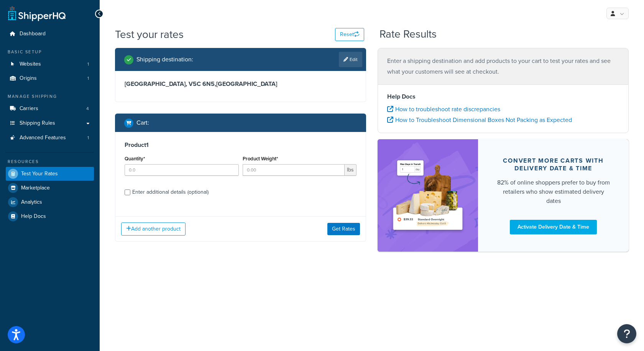  Describe the element at coordinates (479, 120) in the screenshot. I see `a: How to Troubleshoot Dimensional Boxes Not Packing as Expected` at that location.